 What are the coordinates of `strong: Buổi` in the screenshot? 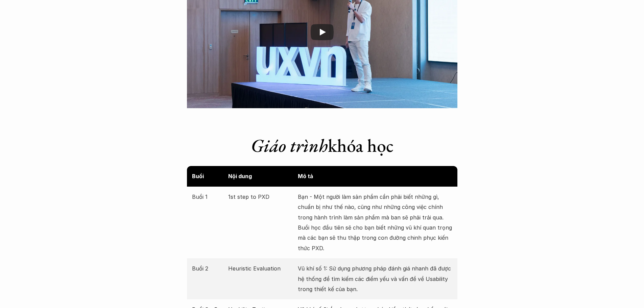 It's located at (198, 176).